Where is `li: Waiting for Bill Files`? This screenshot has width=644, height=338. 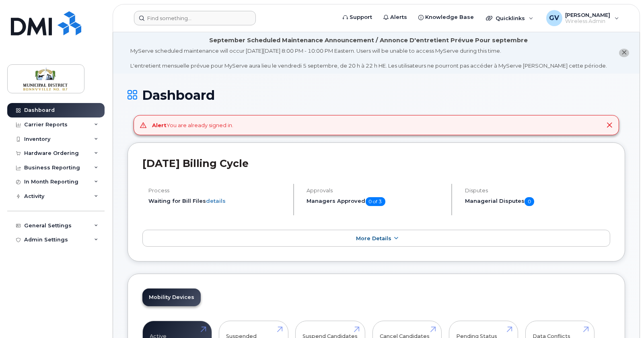 li: Waiting for Bill Files is located at coordinates (217, 201).